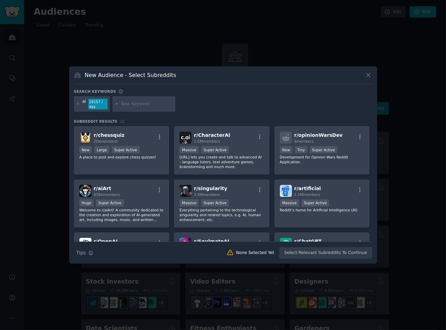 The width and height of the screenshot is (446, 330). What do you see at coordinates (106, 141) in the screenshot?
I see `span: 20k members` at bounding box center [106, 141].